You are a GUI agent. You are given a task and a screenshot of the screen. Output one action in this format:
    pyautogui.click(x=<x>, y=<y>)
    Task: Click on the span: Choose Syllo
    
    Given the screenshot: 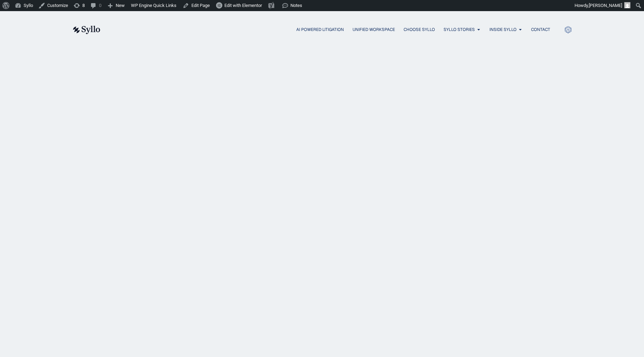 What is the action you would take?
    pyautogui.click(x=419, y=29)
    